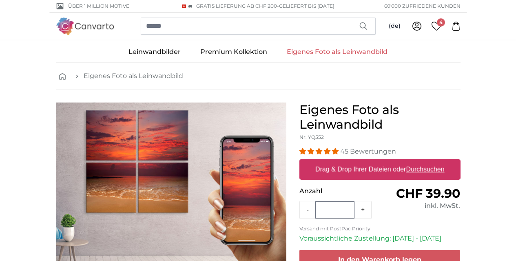  I want to click on img: Schweiz, so click(184, 6).